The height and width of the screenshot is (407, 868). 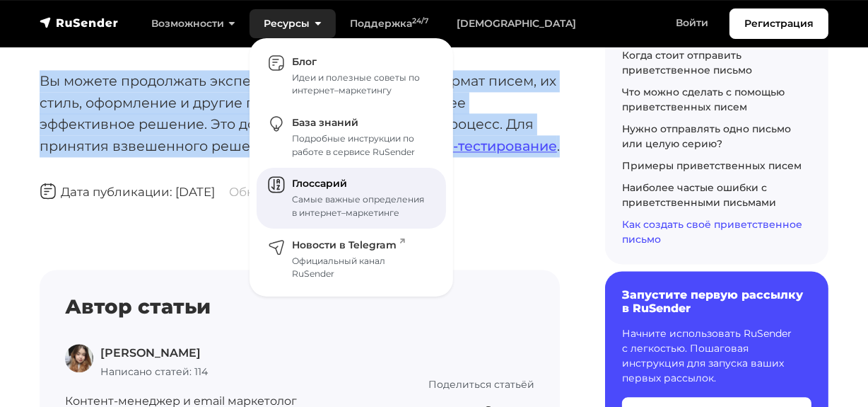 What do you see at coordinates (712, 165) in the screenshot?
I see `a: Примеры приветственных писем` at bounding box center [712, 165].